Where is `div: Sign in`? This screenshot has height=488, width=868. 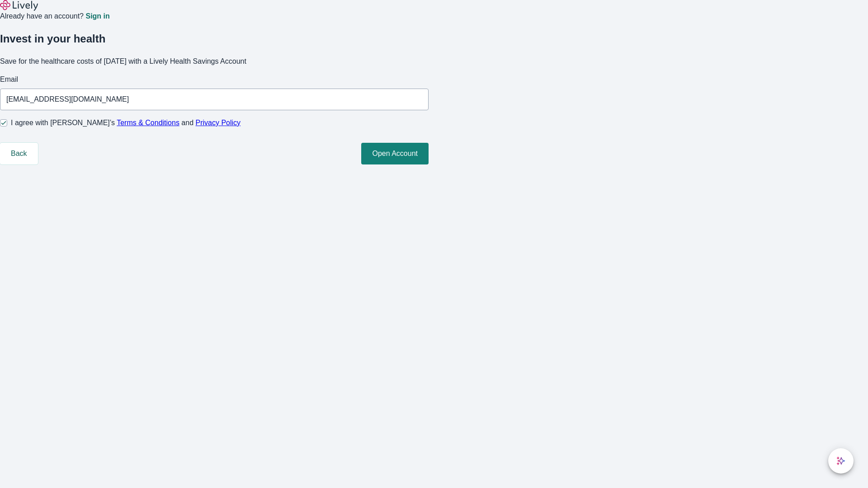
div: Sign in is located at coordinates (97, 16).